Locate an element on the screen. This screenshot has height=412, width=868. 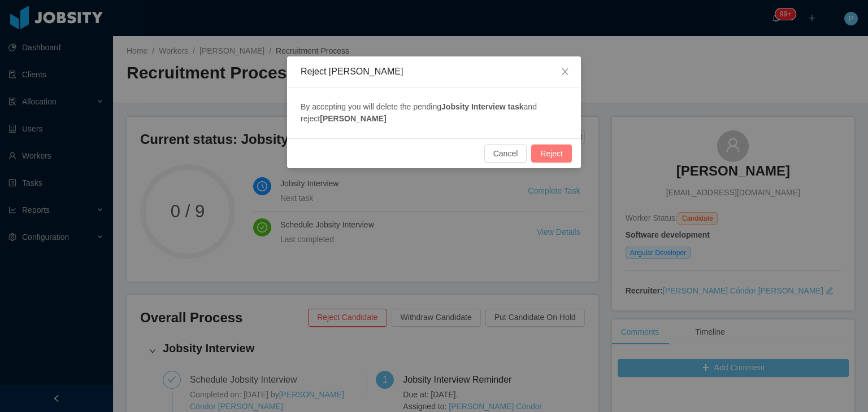
button: Close is located at coordinates (565, 73).